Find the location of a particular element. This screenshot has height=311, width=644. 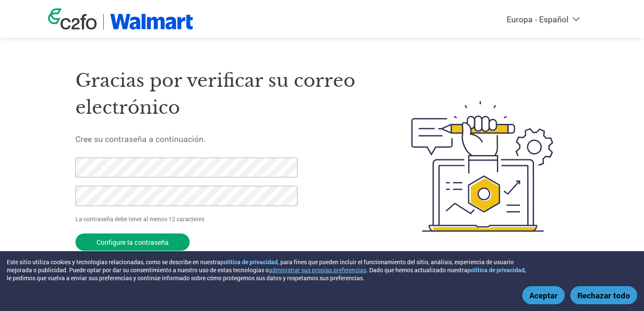

div: Este sitio utiliza cookies y tecnologías relacionadas, como se describe en nuestra , para fines q... is located at coordinates (267, 269).